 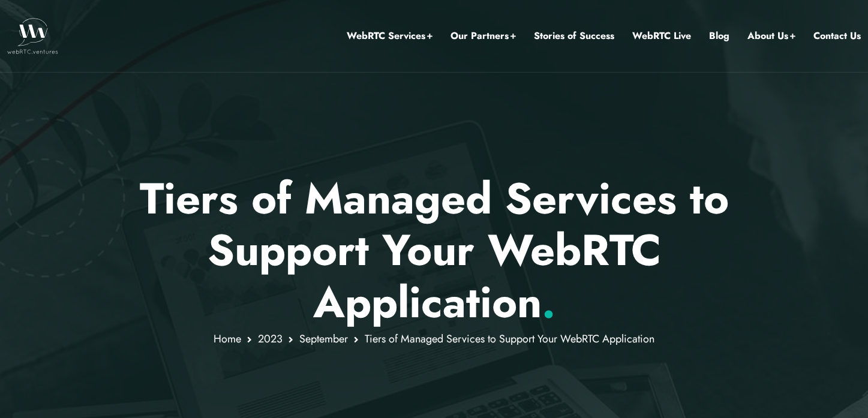 What do you see at coordinates (719, 36) in the screenshot?
I see `a: Blog` at bounding box center [719, 36].